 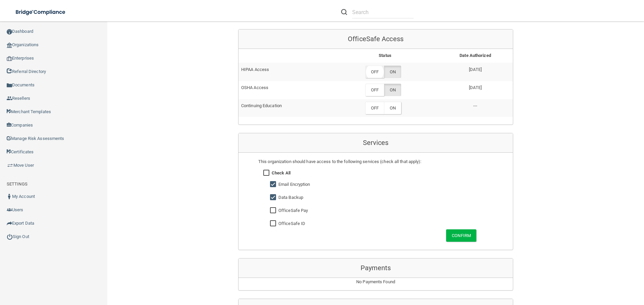 I want to click on div: This organization should have access to the following services (check all that apply):, so click(x=375, y=162).